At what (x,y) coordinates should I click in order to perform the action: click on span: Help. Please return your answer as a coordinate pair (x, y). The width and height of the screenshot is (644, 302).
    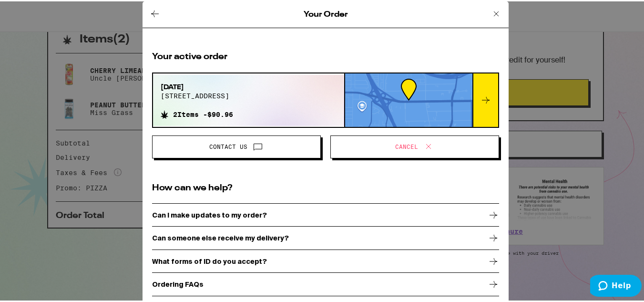
    Looking at the image, I should click on (31, 11).